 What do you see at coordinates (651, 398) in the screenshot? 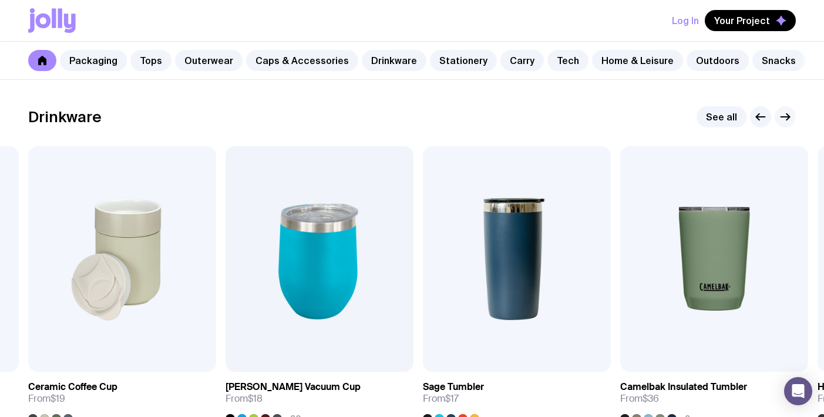
I see `span: $36` at bounding box center [651, 398].